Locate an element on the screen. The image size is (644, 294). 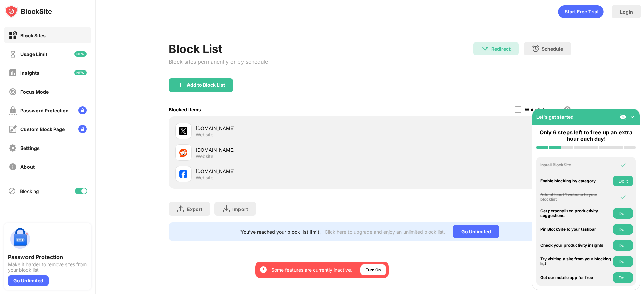
div: Schedule is located at coordinates (552, 49).